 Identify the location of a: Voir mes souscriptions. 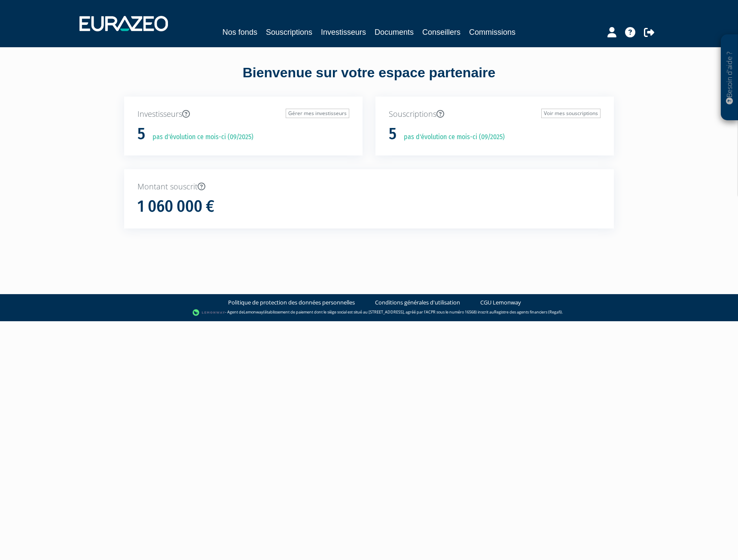
(571, 113).